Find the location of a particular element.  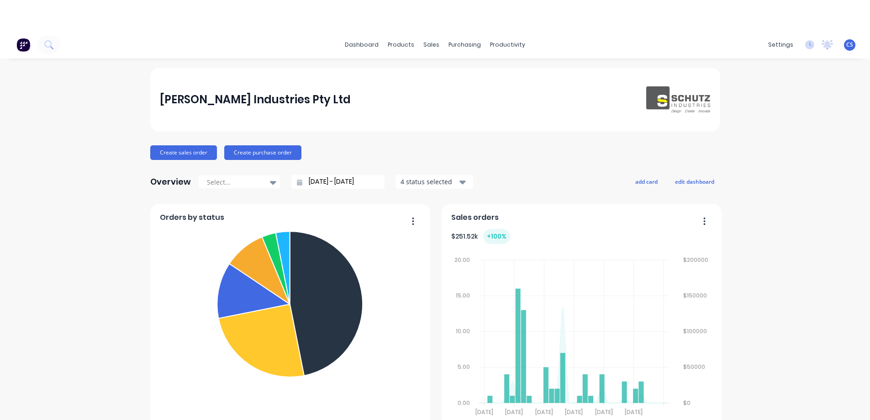

tspan: $0 is located at coordinates (687, 402).